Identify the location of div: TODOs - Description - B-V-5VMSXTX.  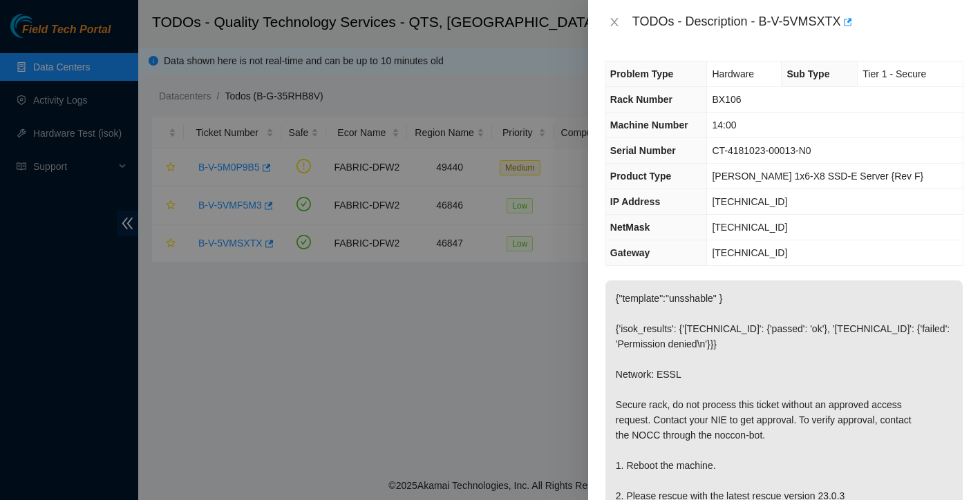
(797, 22).